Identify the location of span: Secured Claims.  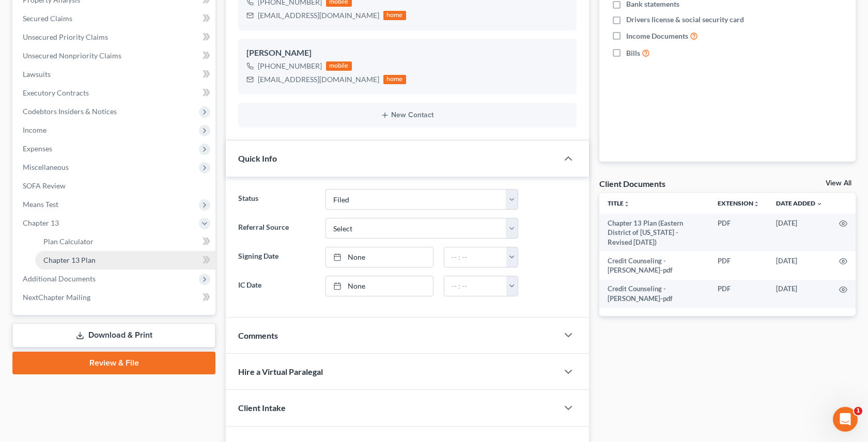
(48, 18).